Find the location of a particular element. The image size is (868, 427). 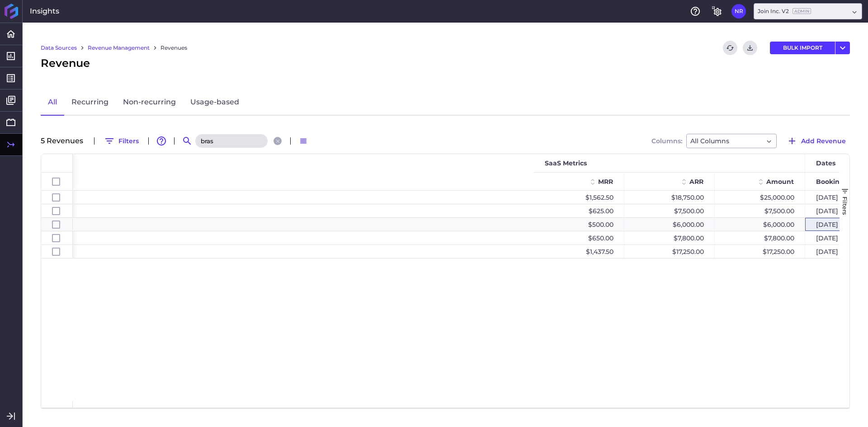

span: Revenue is located at coordinates (65, 63).